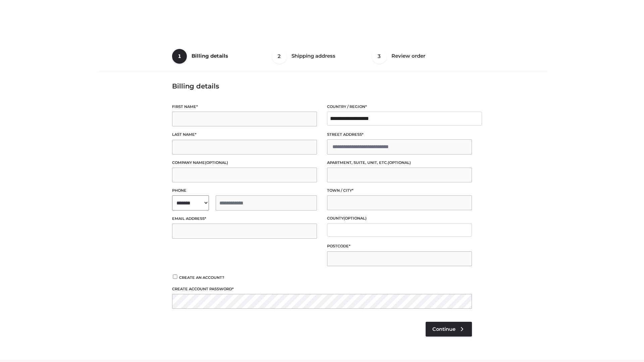 This screenshot has width=644, height=362. Describe the element at coordinates (444, 330) in the screenshot. I see `span: Continue` at that location.